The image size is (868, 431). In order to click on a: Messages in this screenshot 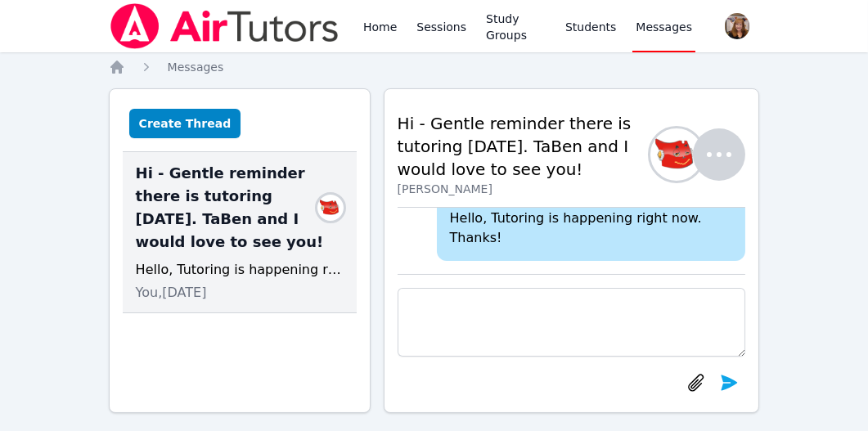, I will do `click(195, 67)`.